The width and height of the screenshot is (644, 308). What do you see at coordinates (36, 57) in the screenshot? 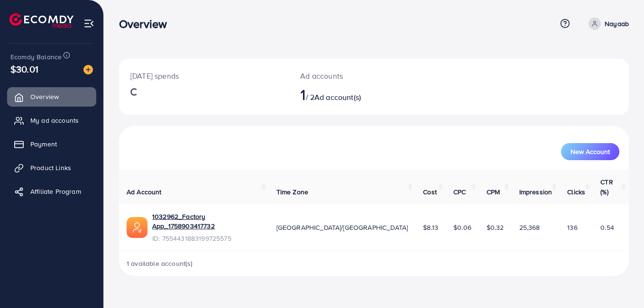
I see `span: Ecomdy Balance` at bounding box center [36, 57].